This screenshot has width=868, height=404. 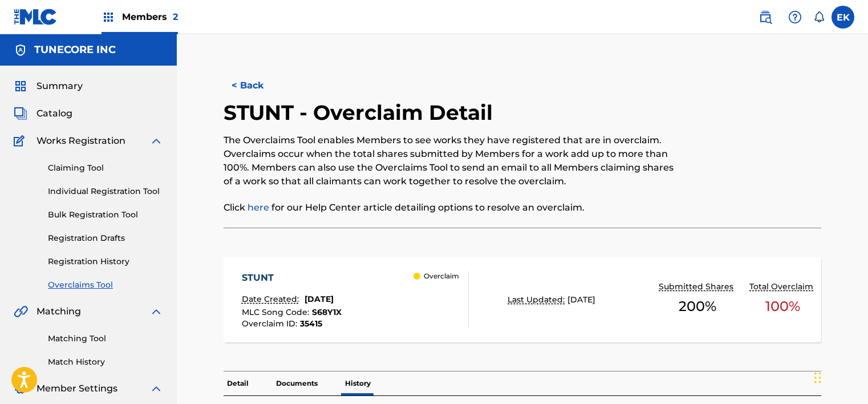 I want to click on span: Works Registration, so click(x=81, y=141).